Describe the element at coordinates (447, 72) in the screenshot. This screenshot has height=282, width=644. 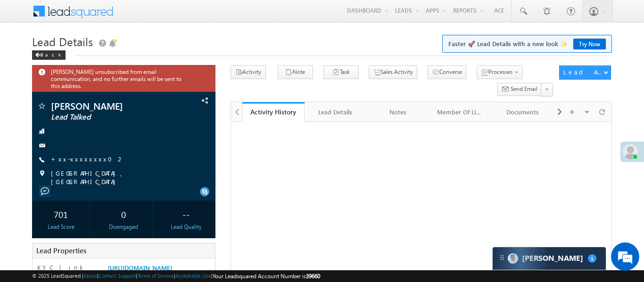
I see `button: Converse` at that location.